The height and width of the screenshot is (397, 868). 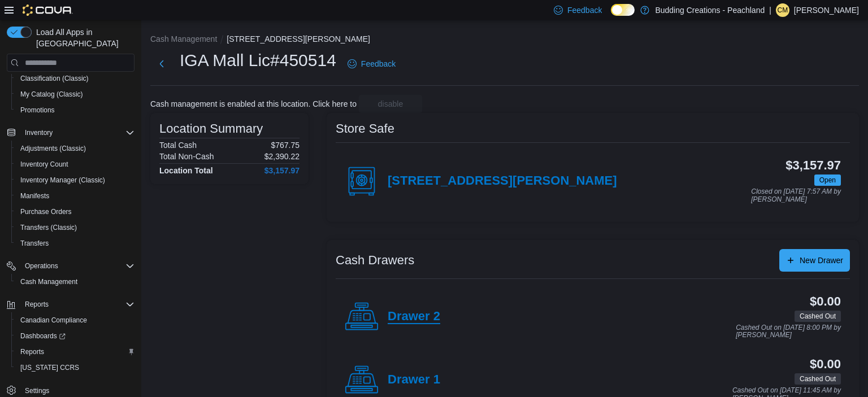 I want to click on span: Open, so click(x=828, y=180).